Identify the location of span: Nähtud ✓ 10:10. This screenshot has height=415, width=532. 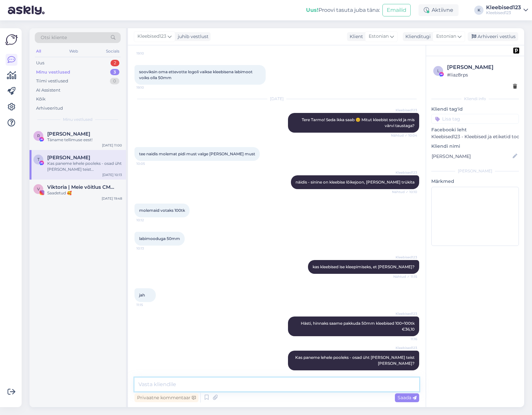
(404, 192).